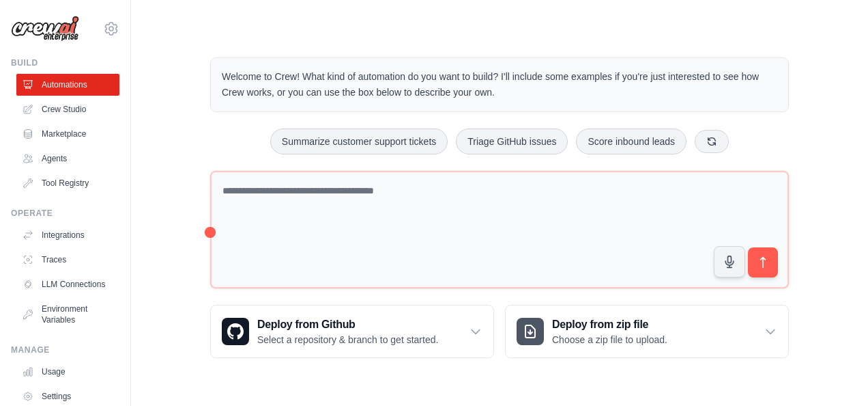  What do you see at coordinates (499, 85) in the screenshot?
I see `p: Welcome to Crew! What kind of automation do you want to build? I'll include some examples if you'...` at bounding box center [499, 85].